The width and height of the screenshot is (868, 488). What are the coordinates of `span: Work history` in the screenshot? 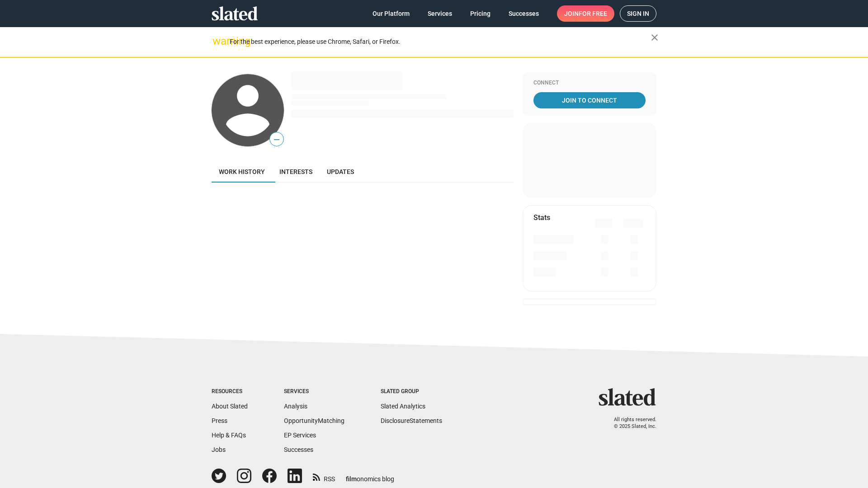 It's located at (242, 172).